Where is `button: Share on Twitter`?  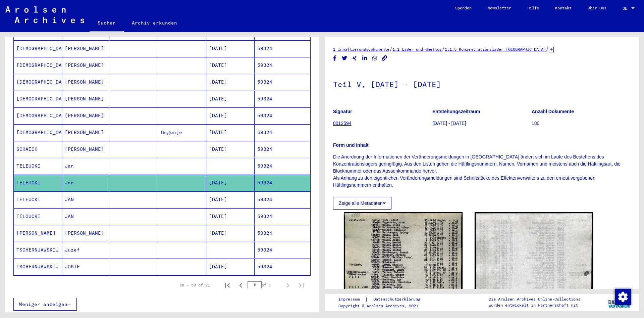 button: Share on Twitter is located at coordinates (344, 58).